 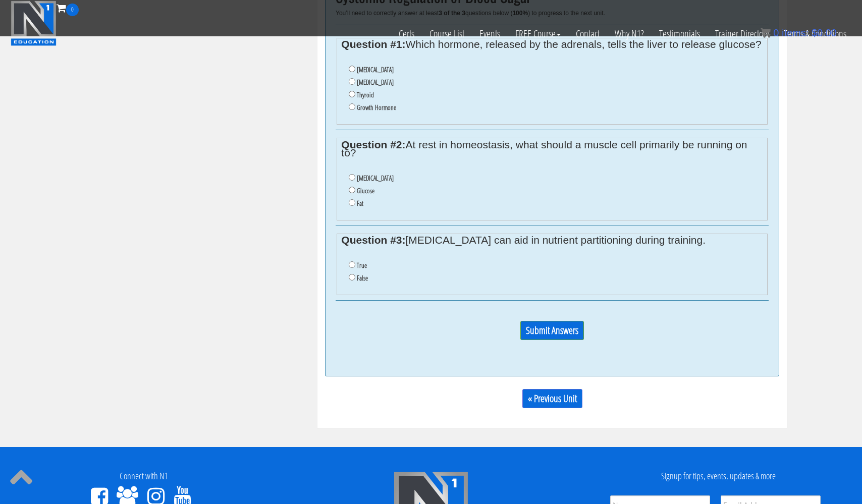 What do you see at coordinates (33, 23) in the screenshot?
I see `img: n1-education` at bounding box center [33, 23].